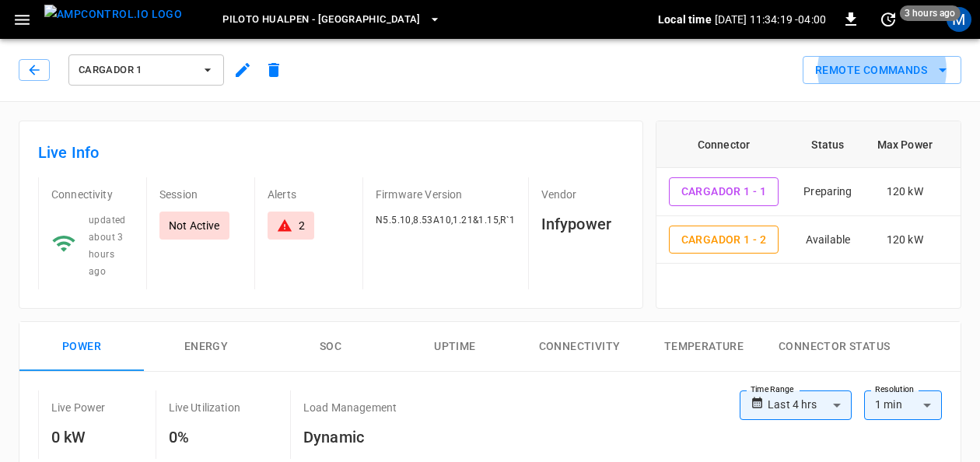 This screenshot has width=980, height=462. What do you see at coordinates (895, 389) in the screenshot?
I see `label: Resolution` at bounding box center [895, 389].